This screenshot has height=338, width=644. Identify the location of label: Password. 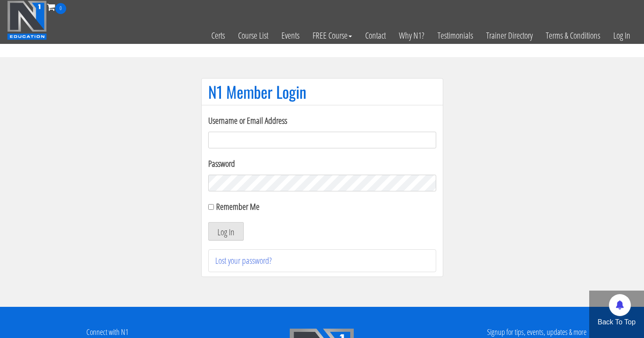
(322, 164).